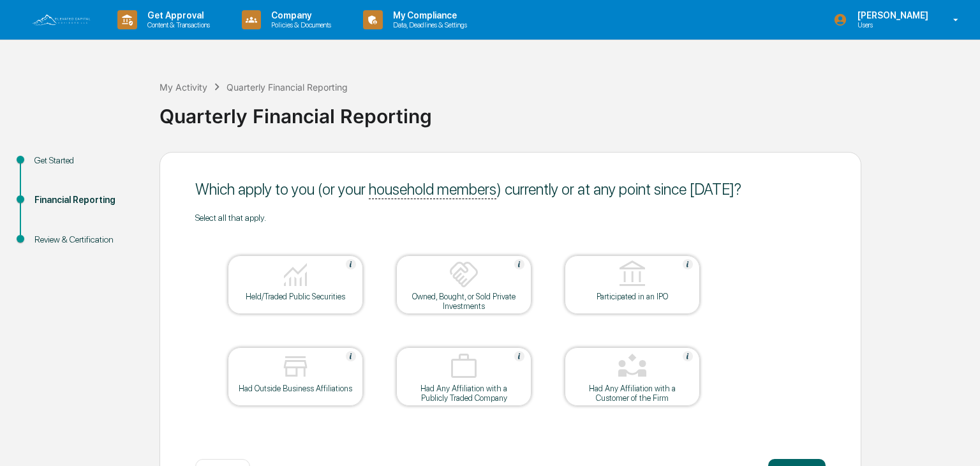 Image resolution: width=980 pixels, height=466 pixels. What do you see at coordinates (295, 367) in the screenshot?
I see `img: Had Outside Business Affiliations` at bounding box center [295, 367].